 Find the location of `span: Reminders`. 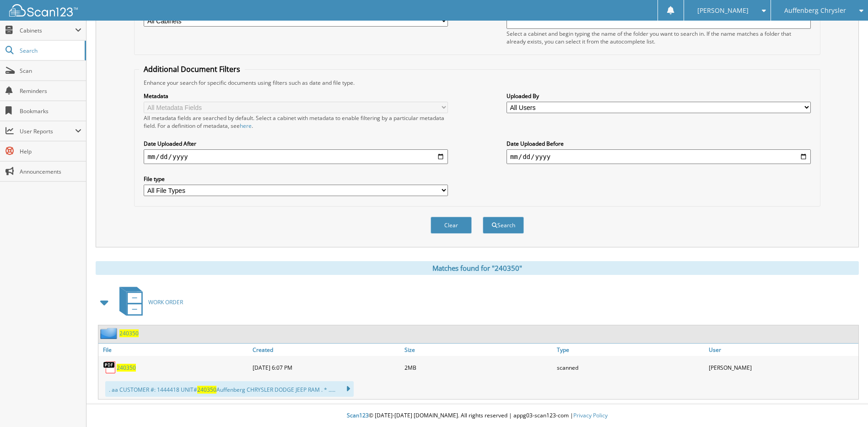

span: Reminders is located at coordinates (50, 90).